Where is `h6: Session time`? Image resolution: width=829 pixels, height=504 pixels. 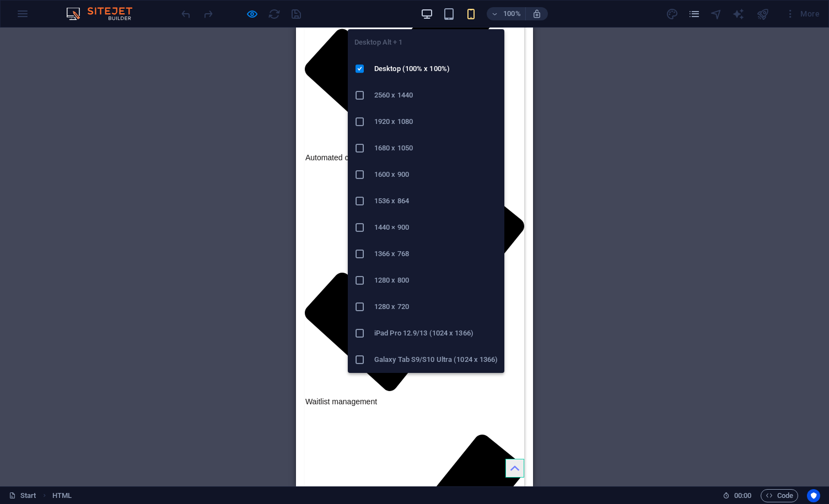 h6: Session time is located at coordinates (737, 496).